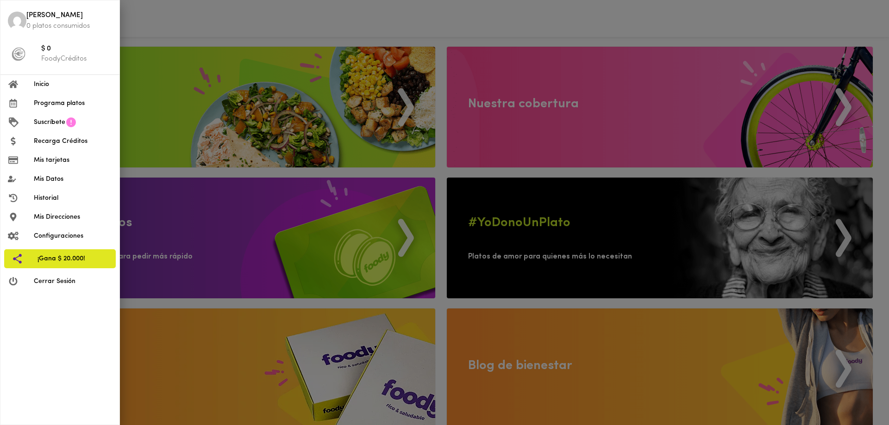  What do you see at coordinates (76, 59) in the screenshot?
I see `p: FoodyCréditos` at bounding box center [76, 59].